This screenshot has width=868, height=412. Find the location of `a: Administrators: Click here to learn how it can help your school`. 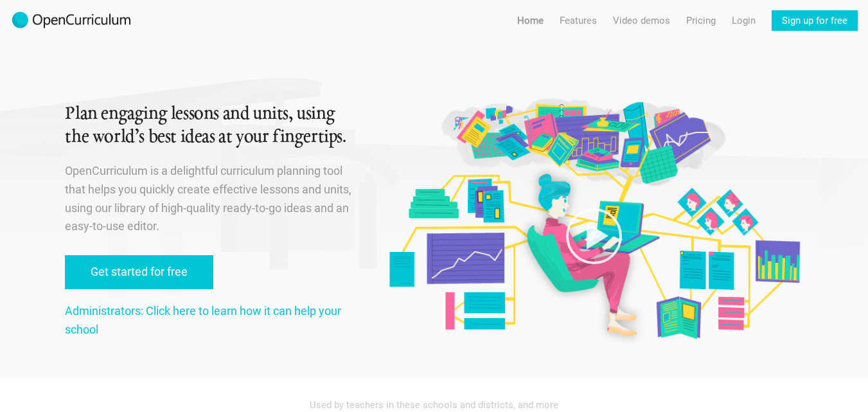

a: Administrators: Click here to learn how it can help your school is located at coordinates (203, 320).